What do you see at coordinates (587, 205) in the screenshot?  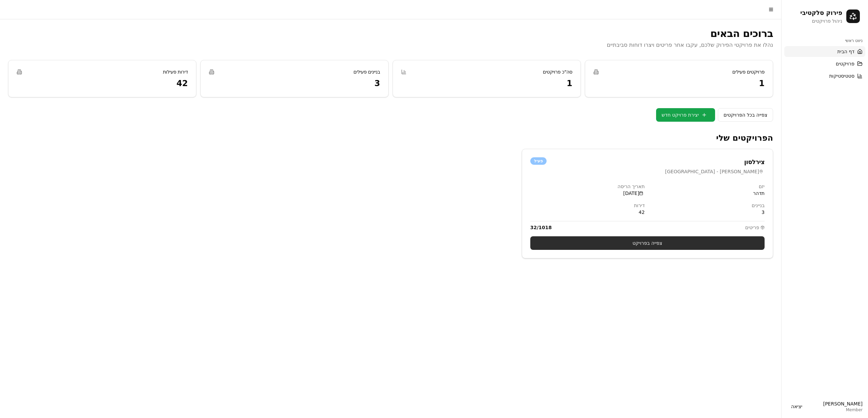 I see `div: דירות` at bounding box center [587, 205].